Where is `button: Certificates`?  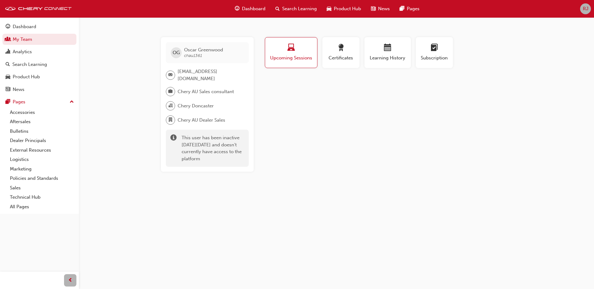 button: Certificates is located at coordinates (341, 53).